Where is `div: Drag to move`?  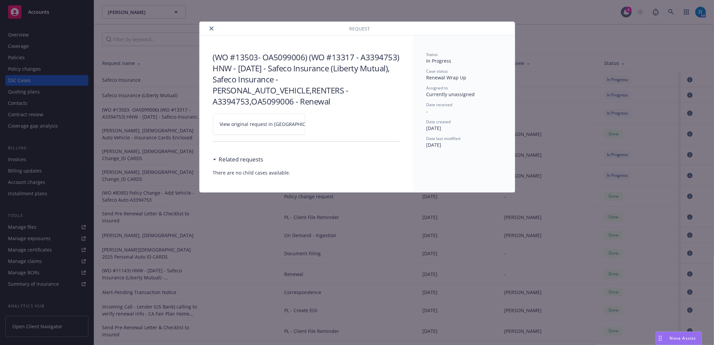 div: Drag to move is located at coordinates (660, 338).